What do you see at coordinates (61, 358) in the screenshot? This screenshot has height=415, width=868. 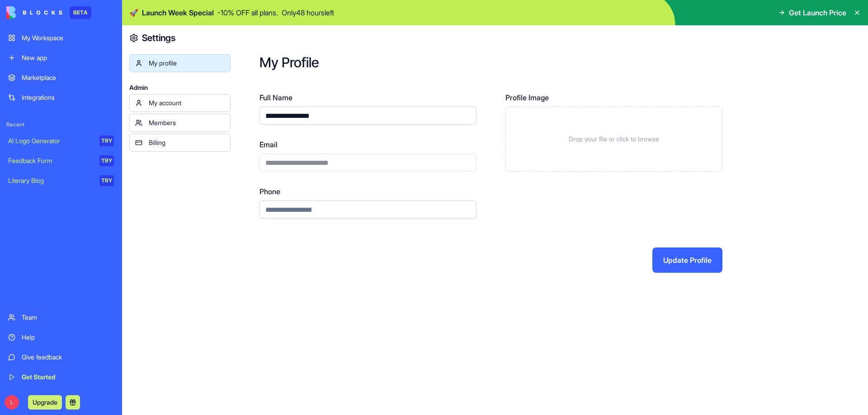 I see `a: Give feedback` at bounding box center [61, 358].